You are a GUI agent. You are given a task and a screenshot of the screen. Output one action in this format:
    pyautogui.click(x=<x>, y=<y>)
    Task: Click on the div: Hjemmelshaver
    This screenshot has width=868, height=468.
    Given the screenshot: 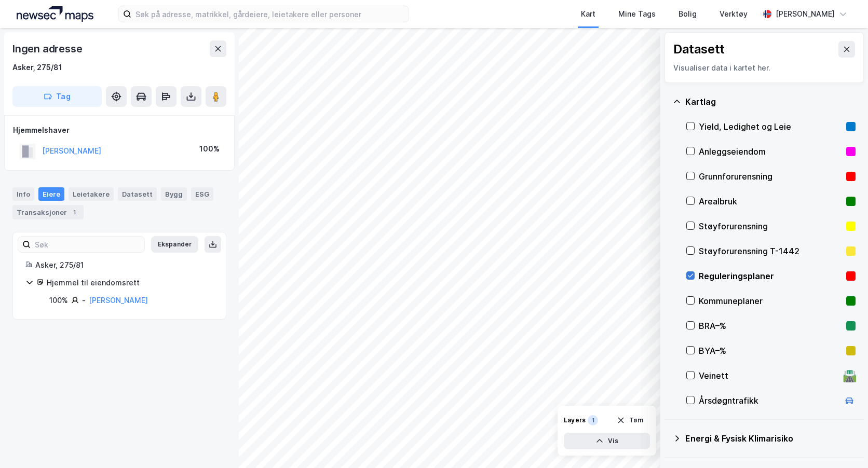 What is the action you would take?
    pyautogui.click(x=119, y=130)
    